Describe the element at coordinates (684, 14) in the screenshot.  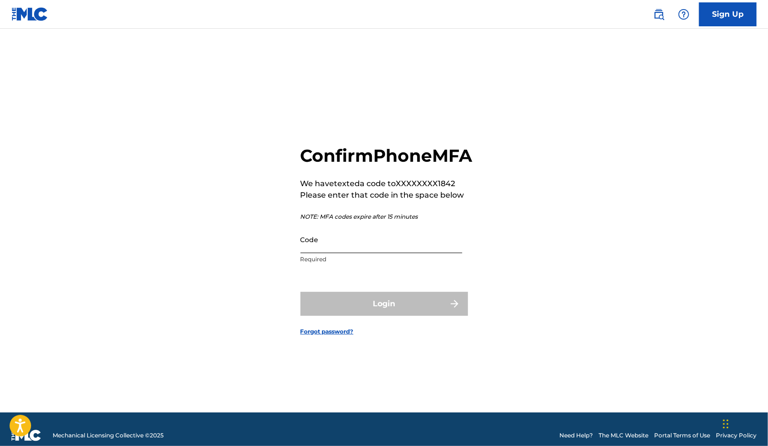
I see `div: Help` at that location.